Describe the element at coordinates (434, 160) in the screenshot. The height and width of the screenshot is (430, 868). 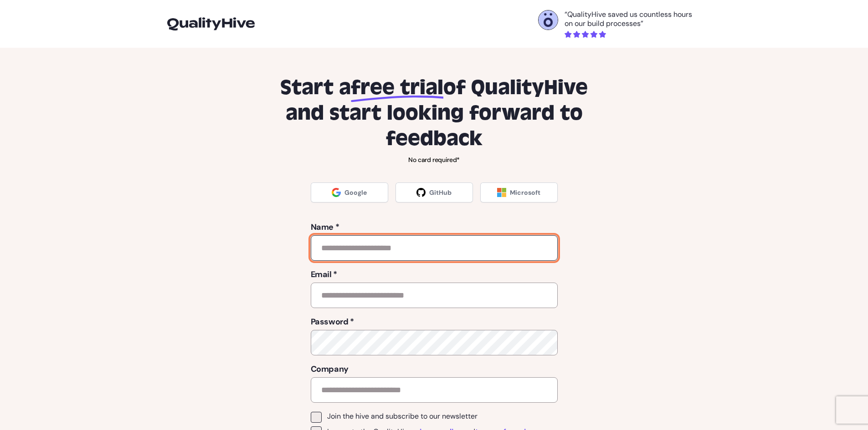
I see `p: No card required*` at that location.